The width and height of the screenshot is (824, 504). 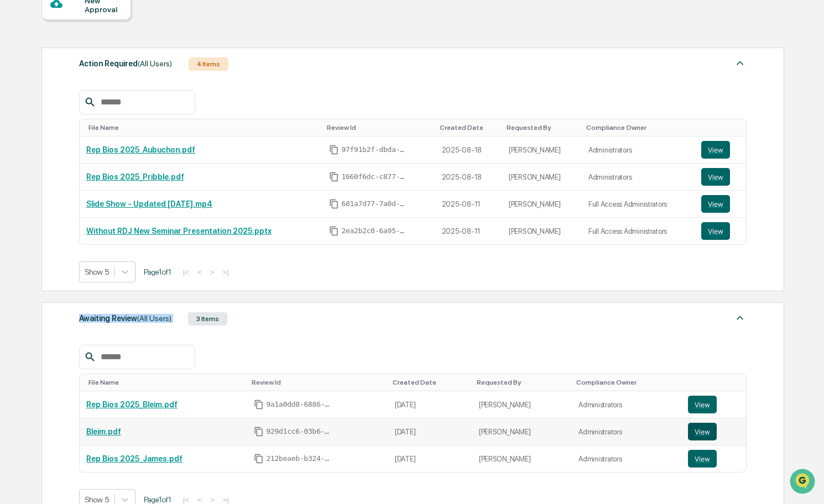 I want to click on a: Rep Bios 2025_Bleim.pdf, so click(x=132, y=405).